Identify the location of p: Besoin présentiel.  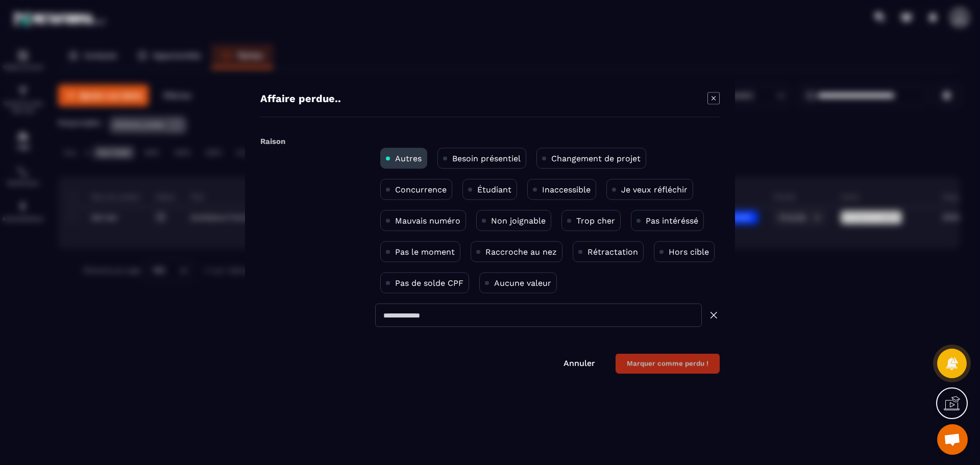
(487, 158).